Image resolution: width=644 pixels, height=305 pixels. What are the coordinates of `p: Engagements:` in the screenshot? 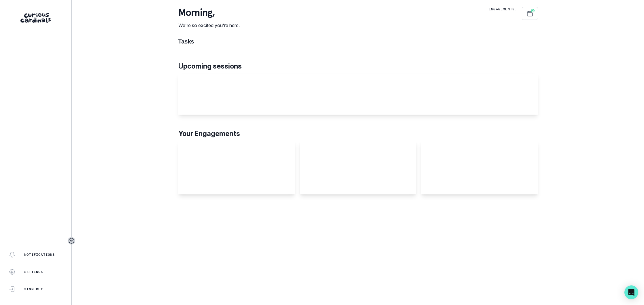 It's located at (503, 9).